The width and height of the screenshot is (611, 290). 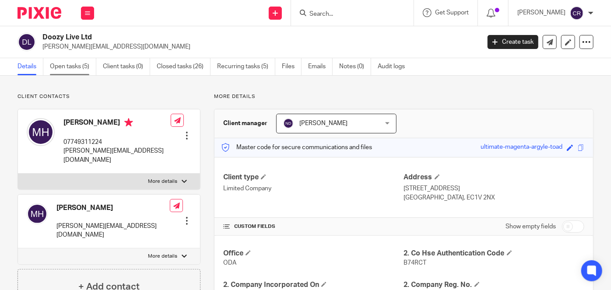 I want to click on a: Files, so click(x=291, y=67).